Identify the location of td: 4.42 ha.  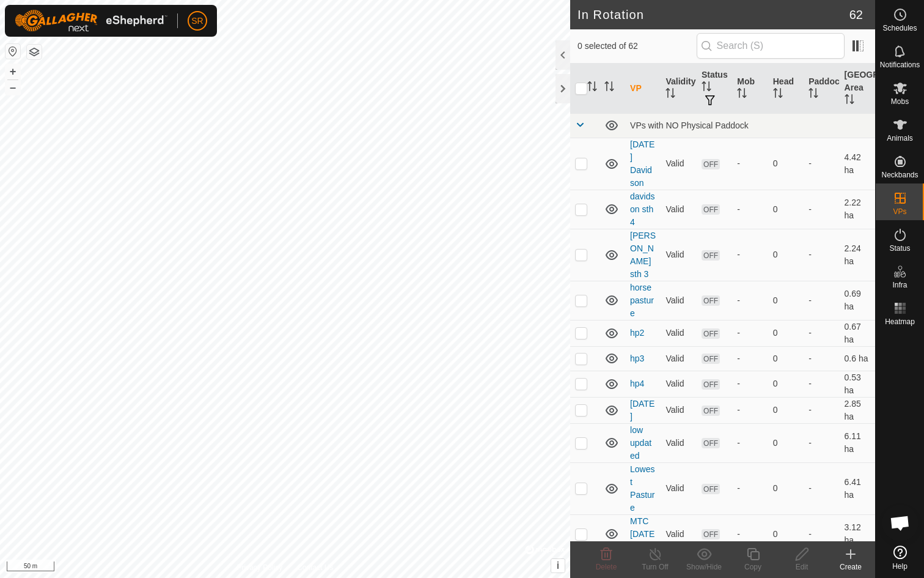
(857, 163).